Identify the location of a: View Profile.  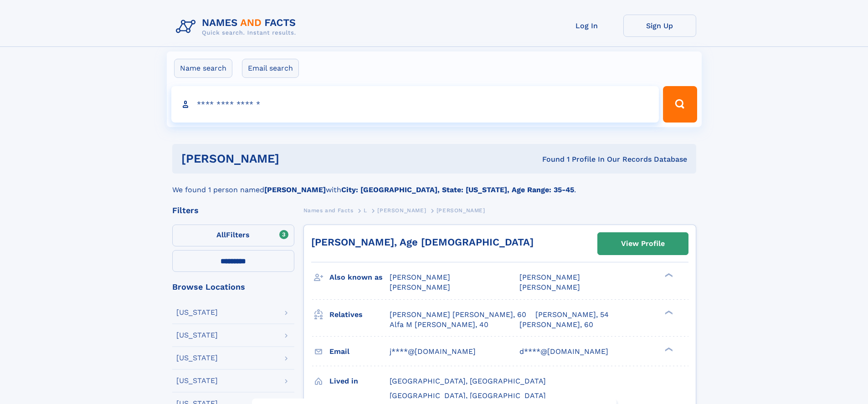
(643, 244).